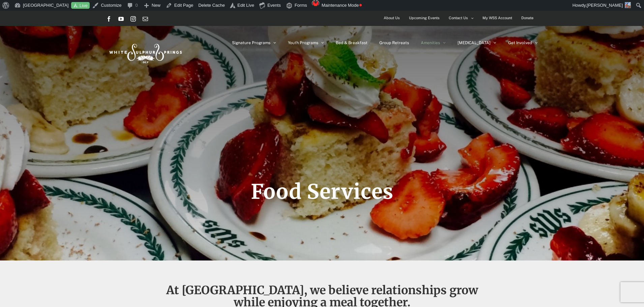 This screenshot has width=644, height=307. I want to click on span: About Us, so click(392, 18).